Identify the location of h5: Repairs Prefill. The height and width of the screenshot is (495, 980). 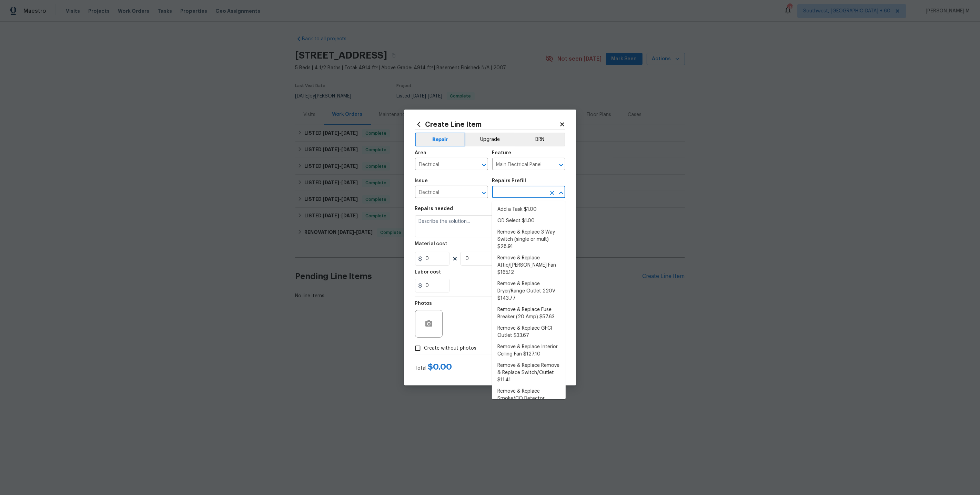
(509, 181).